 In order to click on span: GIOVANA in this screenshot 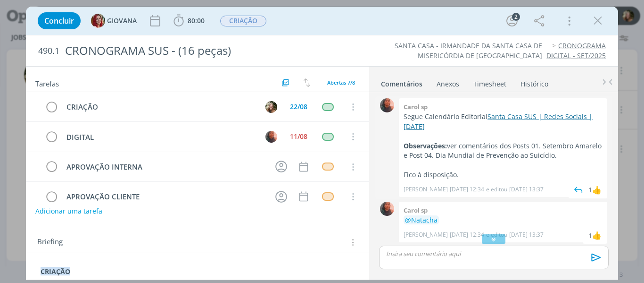, I will do `click(121, 21)`.